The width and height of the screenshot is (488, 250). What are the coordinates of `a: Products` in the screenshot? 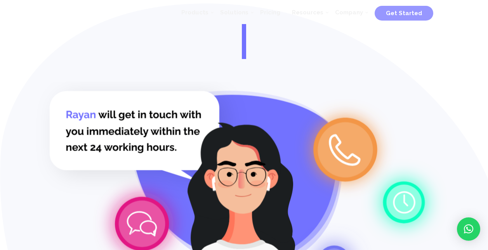 It's located at (195, 12).